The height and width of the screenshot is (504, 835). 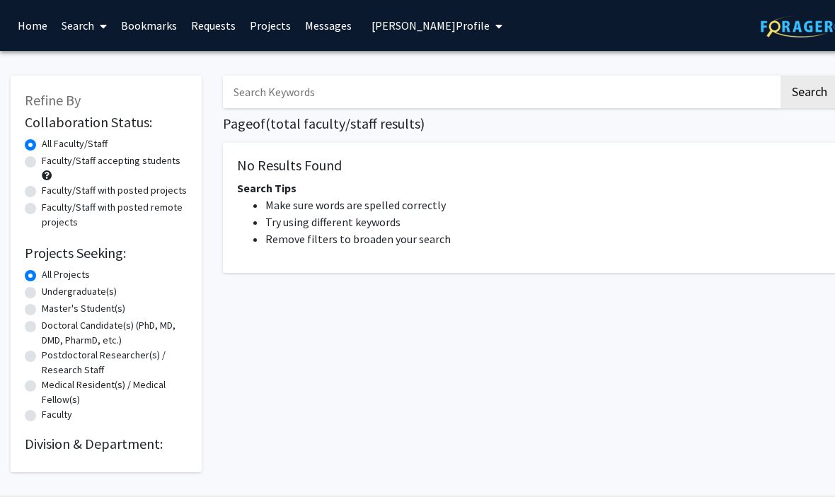 What do you see at coordinates (114, 333) in the screenshot?
I see `label: Doctoral Candidate(s) (PhD, MD, DMD, PharmD, etc.)` at bounding box center [114, 333].